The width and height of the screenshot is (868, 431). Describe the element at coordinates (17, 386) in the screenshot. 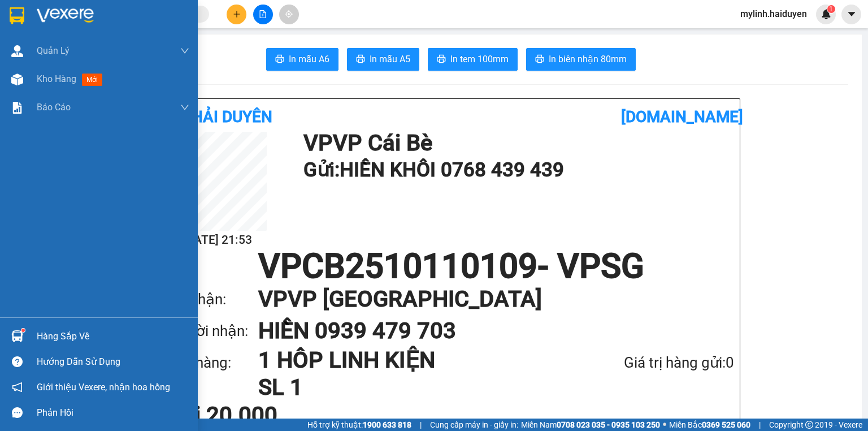

I see `span: notification` at that location.